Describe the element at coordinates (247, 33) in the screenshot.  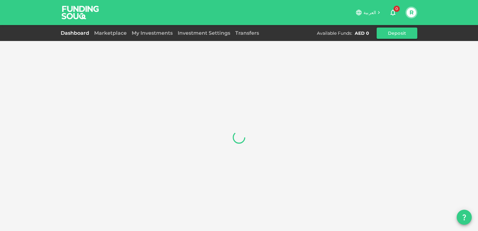
I see `a: Transfers` at that location.